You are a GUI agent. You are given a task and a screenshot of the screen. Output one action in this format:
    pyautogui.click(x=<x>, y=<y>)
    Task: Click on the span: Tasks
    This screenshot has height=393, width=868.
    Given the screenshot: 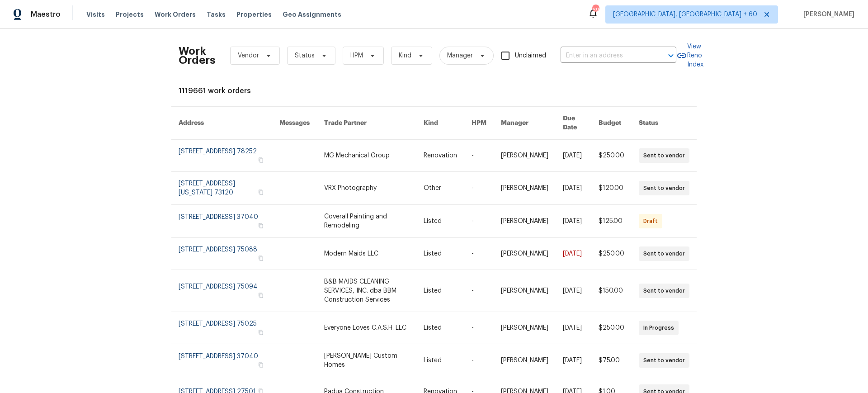 What is the action you would take?
    pyautogui.click(x=216, y=14)
    